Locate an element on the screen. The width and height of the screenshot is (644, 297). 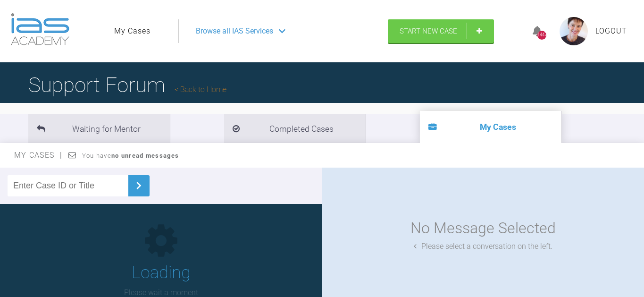
li: My Cases is located at coordinates (491, 127).